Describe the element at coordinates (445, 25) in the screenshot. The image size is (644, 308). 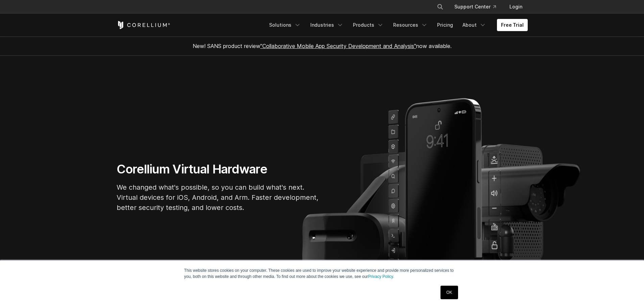
I see `a: Pricing` at that location.